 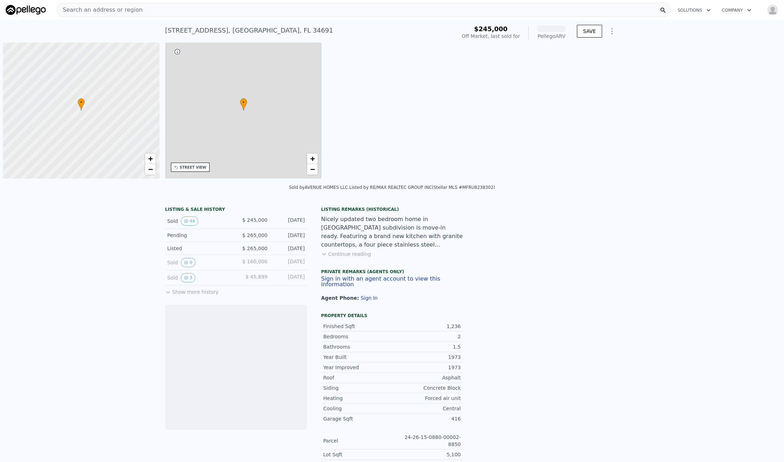 I want to click on div: Off Market, last sold for, so click(x=491, y=36).